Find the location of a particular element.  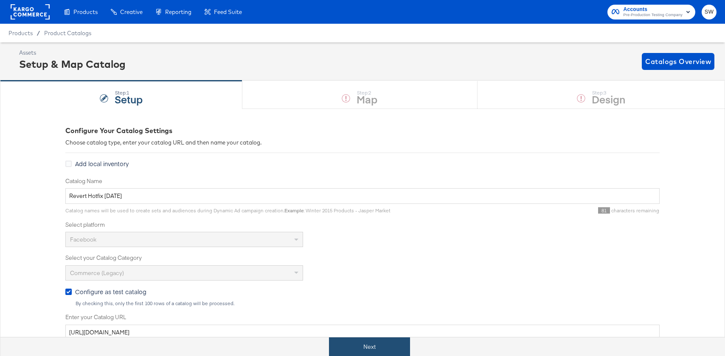

label: Select platform is located at coordinates (362, 225).